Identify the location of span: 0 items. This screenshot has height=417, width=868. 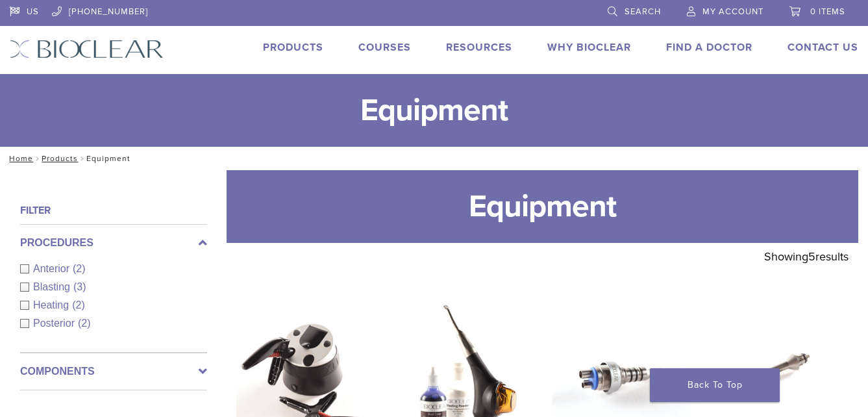
(828, 12).